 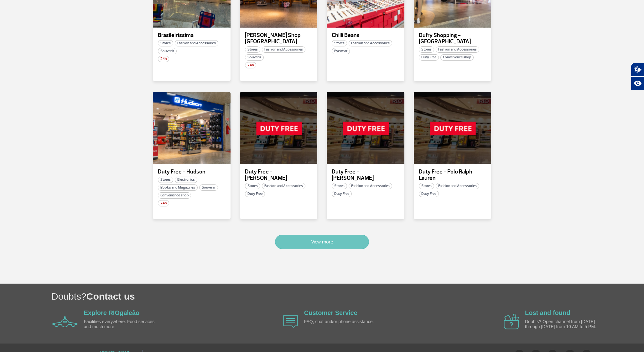 I want to click on span: Contact us, so click(x=110, y=296).